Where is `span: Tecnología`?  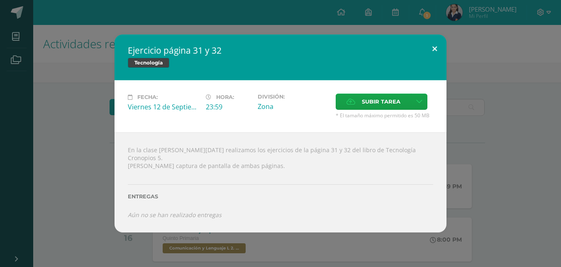 span: Tecnología is located at coordinates (149, 63).